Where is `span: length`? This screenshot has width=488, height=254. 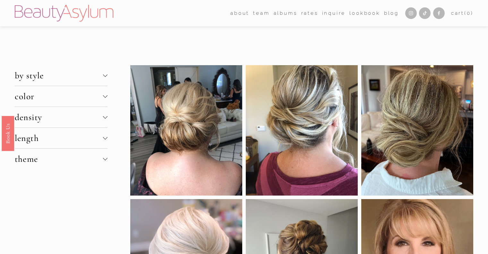
span: length is located at coordinates (59, 138).